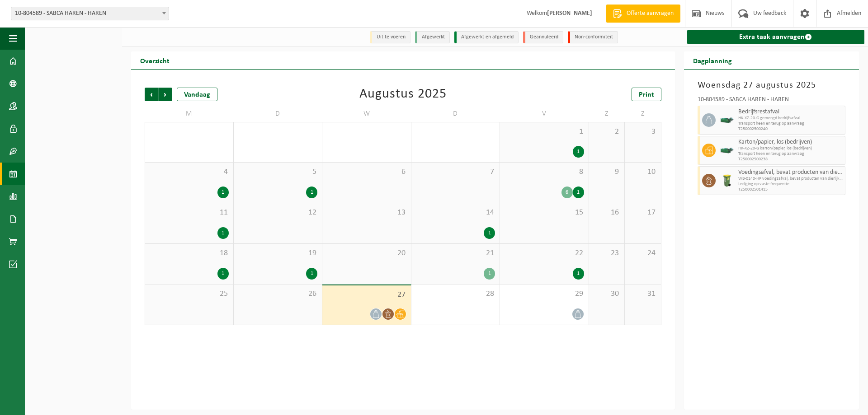 This screenshot has width=868, height=415. I want to click on span: Lediging op vaste frequentie, so click(790, 184).